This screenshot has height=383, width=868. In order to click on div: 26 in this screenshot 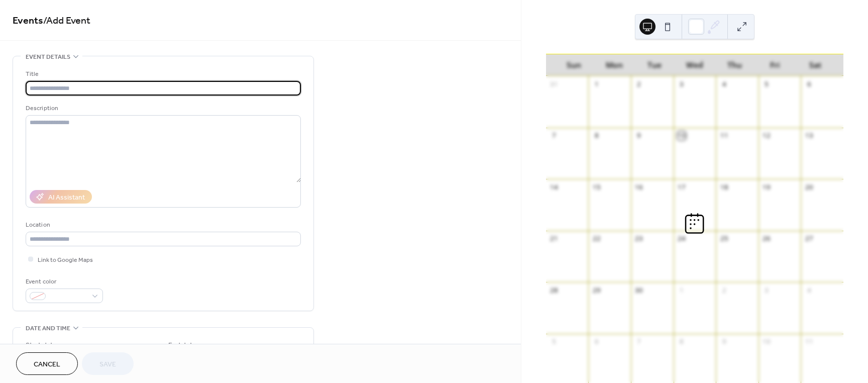, I will do `click(767, 239)`.